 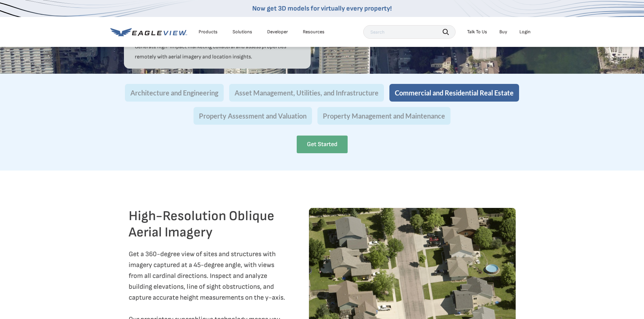 What do you see at coordinates (384, 116) in the screenshot?
I see `button: Property Management and Maintenance` at bounding box center [384, 116].